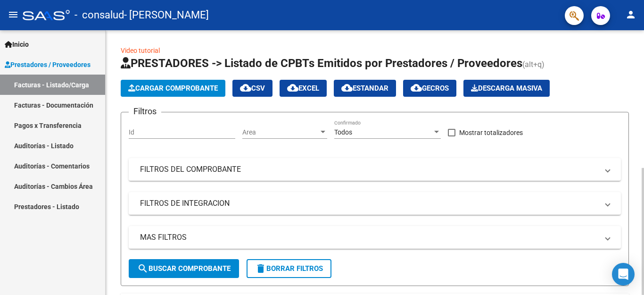 The image size is (644, 295). What do you see at coordinates (375, 169) in the screenshot?
I see `mat-expansion-panel-header: FILTROS DEL COMPROBANTE` at bounding box center [375, 169].